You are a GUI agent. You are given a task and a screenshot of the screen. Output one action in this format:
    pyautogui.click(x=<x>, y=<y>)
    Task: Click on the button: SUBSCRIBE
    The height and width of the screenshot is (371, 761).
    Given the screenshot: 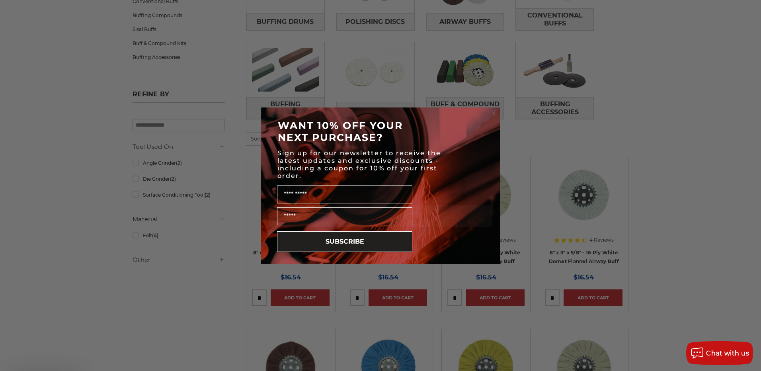 What is the action you would take?
    pyautogui.click(x=345, y=242)
    